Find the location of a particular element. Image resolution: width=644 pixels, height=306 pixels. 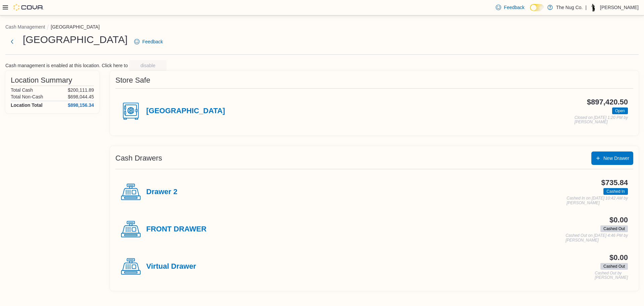

p: $200,111.89 is located at coordinates (81, 90).